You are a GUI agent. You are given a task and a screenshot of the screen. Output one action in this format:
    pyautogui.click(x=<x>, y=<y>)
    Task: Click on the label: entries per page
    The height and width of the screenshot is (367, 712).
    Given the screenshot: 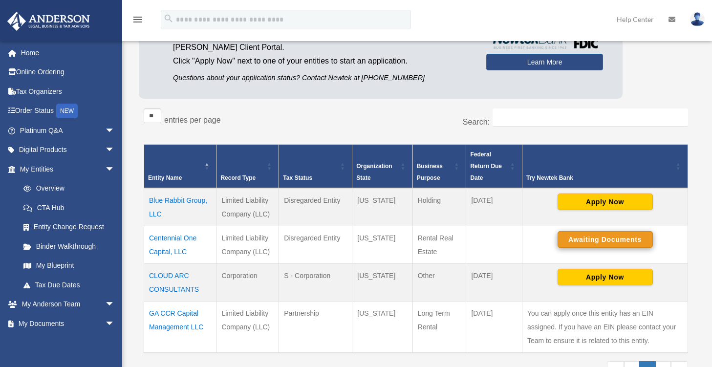 What is the action you would take?
    pyautogui.click(x=193, y=120)
    